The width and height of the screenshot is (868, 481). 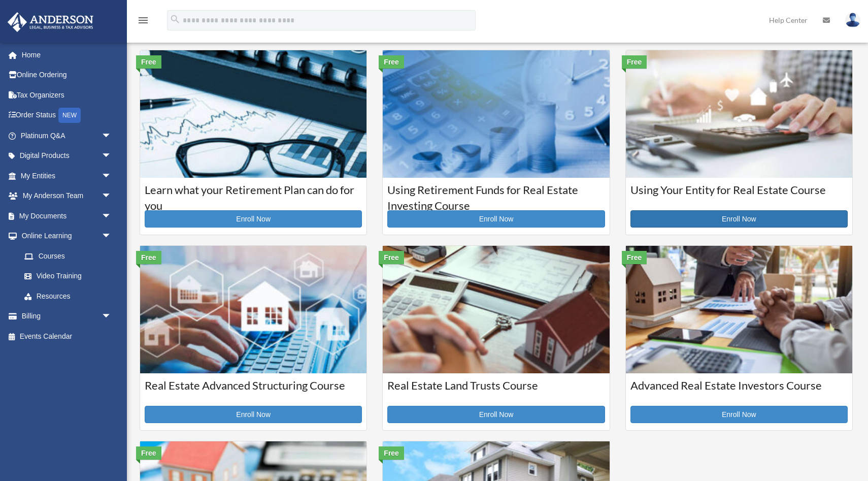 What do you see at coordinates (71, 296) in the screenshot?
I see `a: Resources` at bounding box center [71, 296].